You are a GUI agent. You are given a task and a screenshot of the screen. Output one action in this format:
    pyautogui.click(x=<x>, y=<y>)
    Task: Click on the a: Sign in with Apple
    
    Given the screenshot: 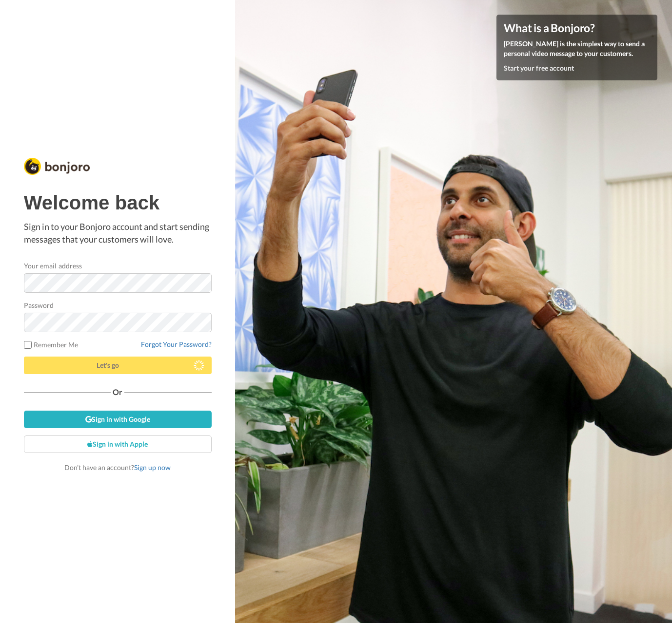 What is the action you would take?
    pyautogui.click(x=118, y=445)
    